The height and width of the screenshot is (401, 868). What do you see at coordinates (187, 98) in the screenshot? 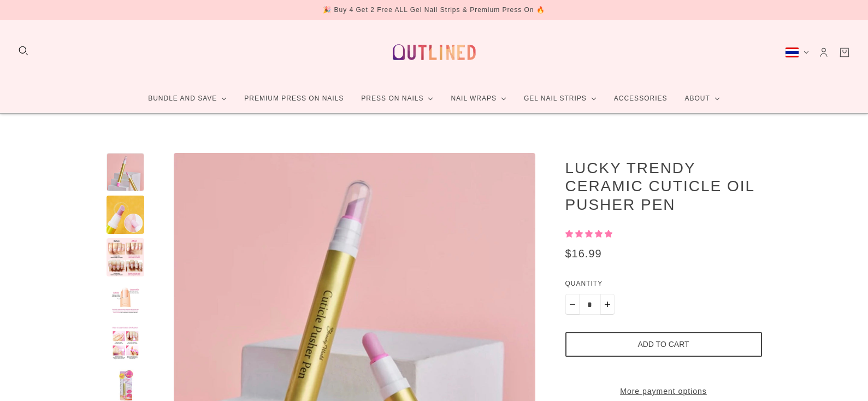
I see `a: Bundle and Save` at bounding box center [187, 98].